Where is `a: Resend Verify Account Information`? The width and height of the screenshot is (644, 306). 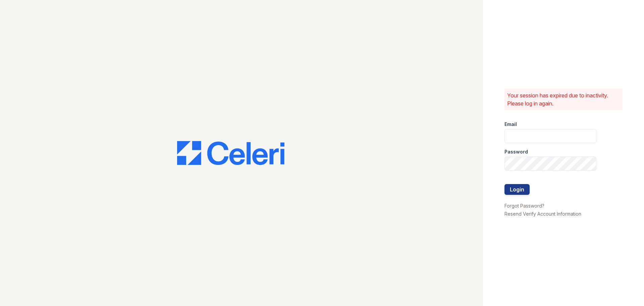 a: Resend Verify Account Information is located at coordinates (543, 214).